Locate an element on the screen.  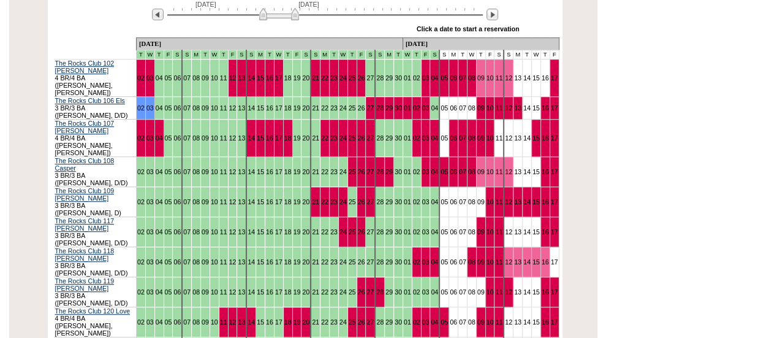
a: The Rocks Club 106 Els is located at coordinates (90, 101).